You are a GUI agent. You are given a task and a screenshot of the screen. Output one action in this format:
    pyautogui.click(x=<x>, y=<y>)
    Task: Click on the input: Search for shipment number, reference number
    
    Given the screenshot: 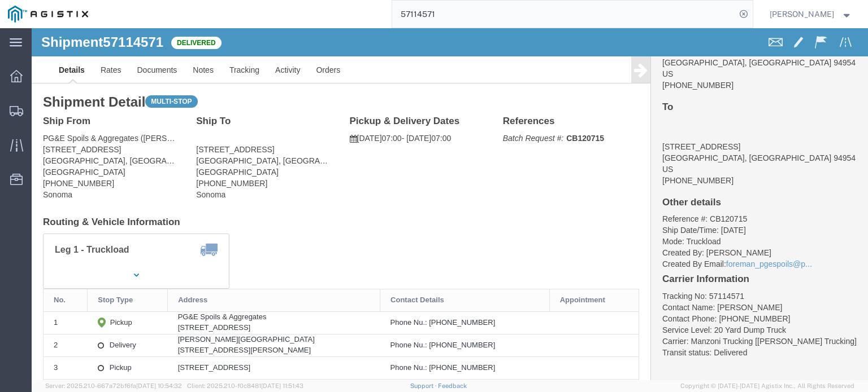 What is the action you would take?
    pyautogui.click(x=563, y=15)
    